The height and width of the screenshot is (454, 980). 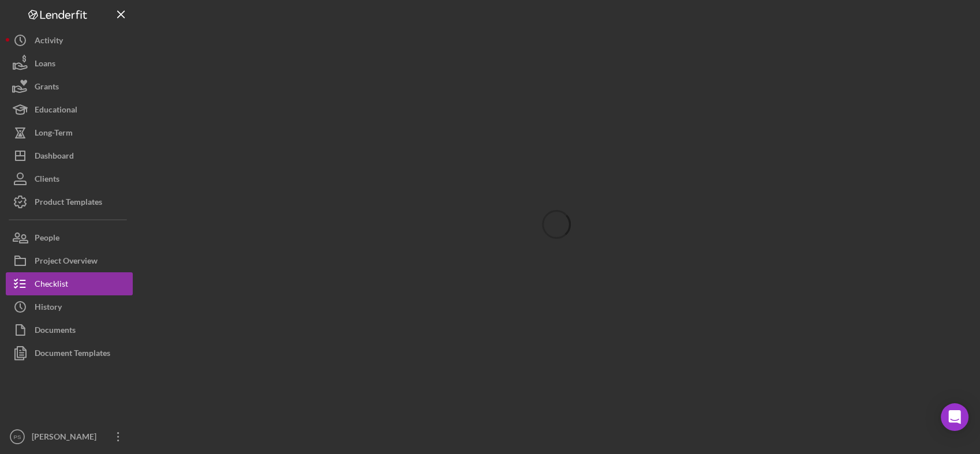 I want to click on button: Documents, so click(x=69, y=330).